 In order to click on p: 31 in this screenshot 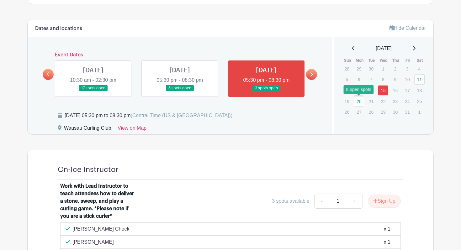, I will do `click(407, 112)`.